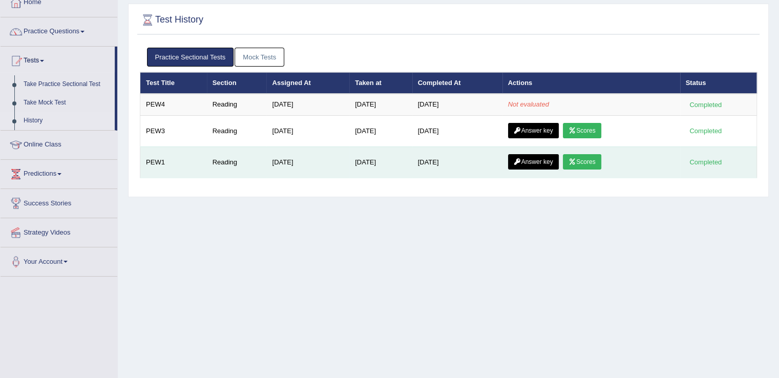  I want to click on td: PEW3, so click(174, 131).